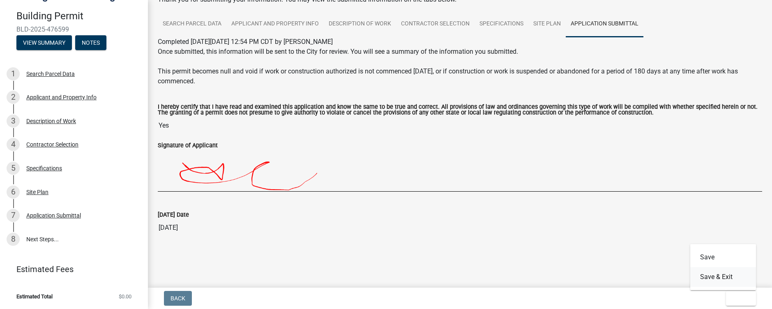 The width and height of the screenshot is (772, 309). Describe the element at coordinates (13, 97) in the screenshot. I see `div: 2` at that location.